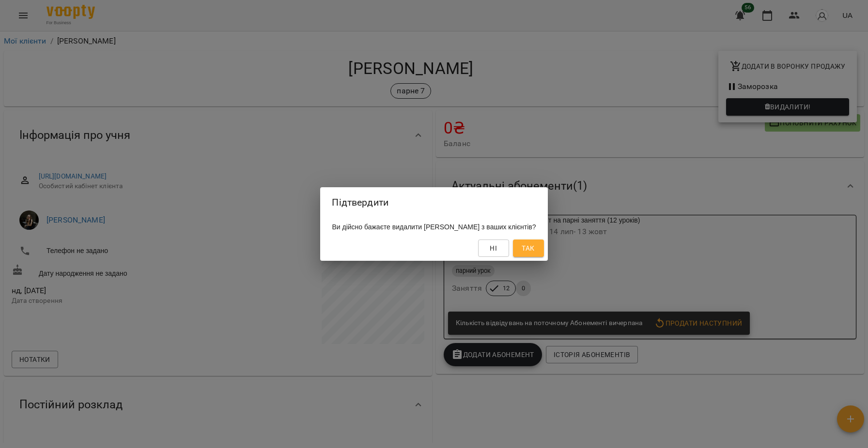 Image resolution: width=868 pixels, height=448 pixels. I want to click on h2: Підтвердити, so click(433, 203).